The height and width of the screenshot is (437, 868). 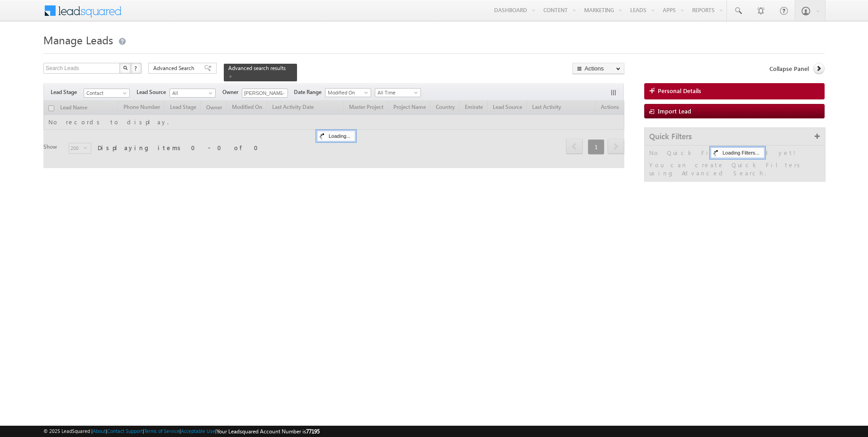 What do you see at coordinates (398, 92) in the screenshot?
I see `a: All Time` at bounding box center [398, 92].